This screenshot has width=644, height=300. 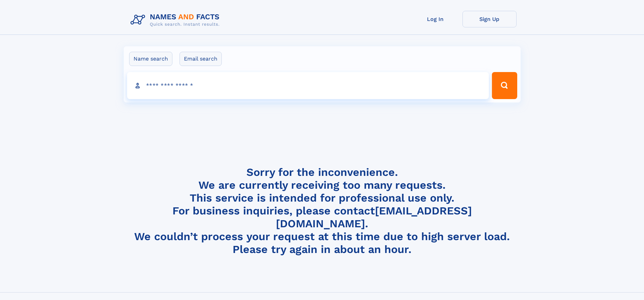 What do you see at coordinates (151, 59) in the screenshot?
I see `label: Name search` at bounding box center [151, 59].